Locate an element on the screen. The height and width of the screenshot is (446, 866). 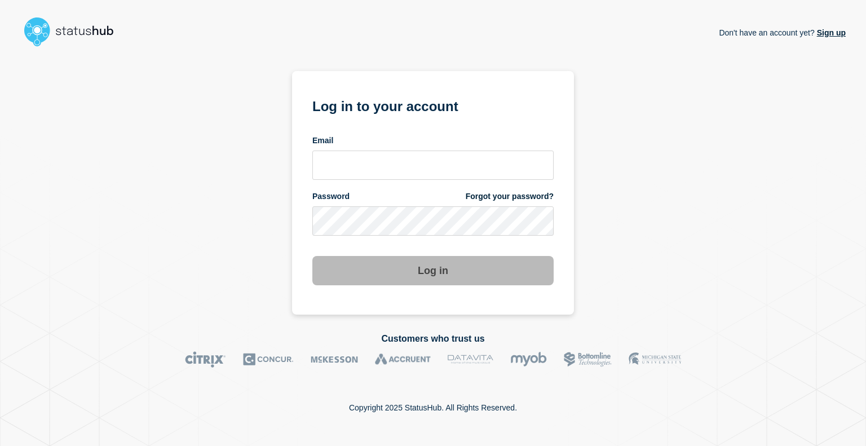
h1: Log in to your account is located at coordinates (433, 105).